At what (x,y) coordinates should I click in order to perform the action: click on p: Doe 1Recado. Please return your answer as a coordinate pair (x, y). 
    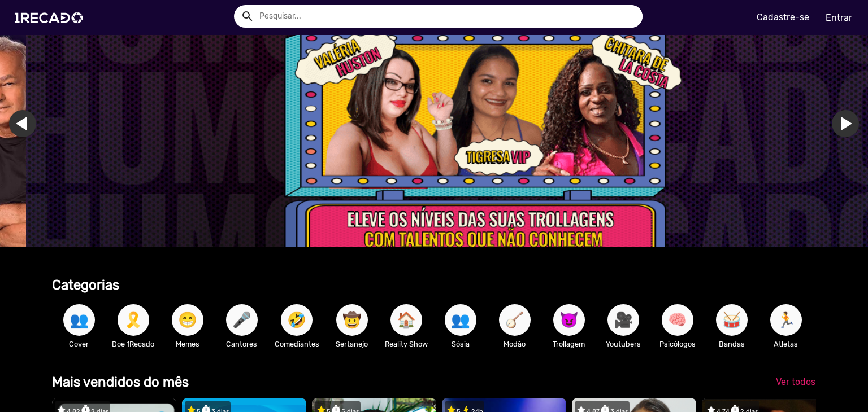
    Looking at the image, I should click on (133, 344).